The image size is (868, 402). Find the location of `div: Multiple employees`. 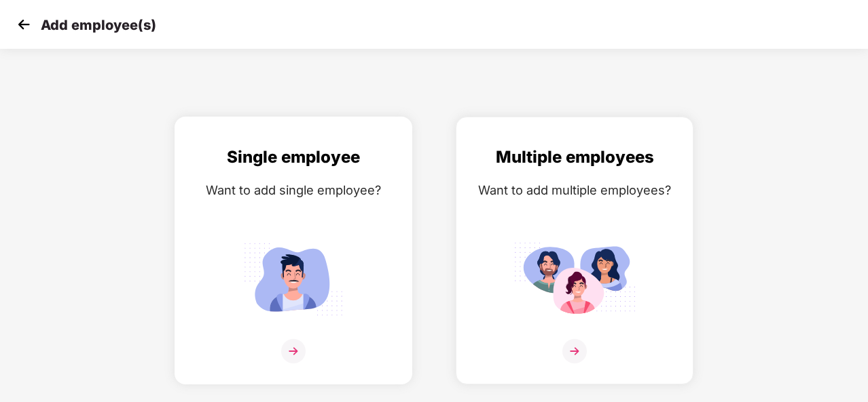

div: Multiple employees is located at coordinates (574, 157).